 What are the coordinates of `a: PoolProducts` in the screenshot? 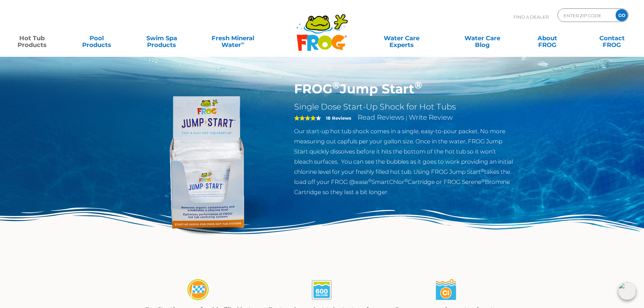 It's located at (97, 38).